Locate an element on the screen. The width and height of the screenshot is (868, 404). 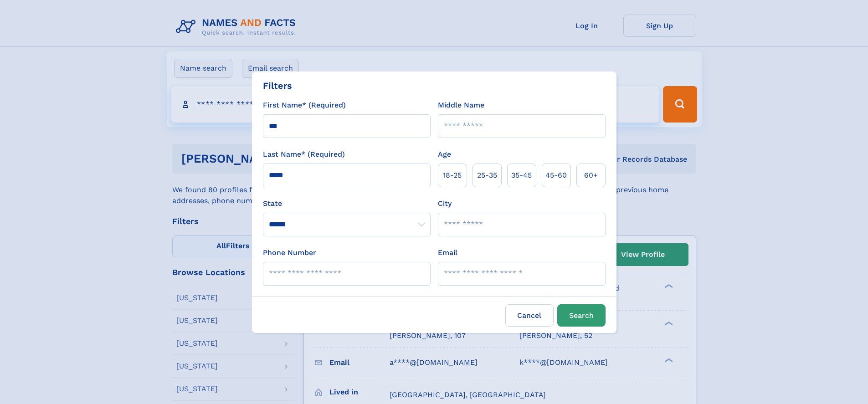
label: Age is located at coordinates (444, 154).